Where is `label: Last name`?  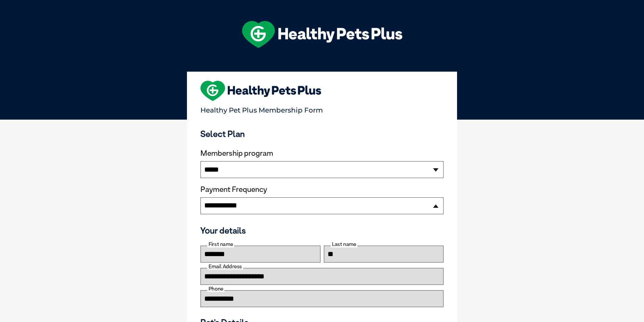 label: Last name is located at coordinates (344, 244).